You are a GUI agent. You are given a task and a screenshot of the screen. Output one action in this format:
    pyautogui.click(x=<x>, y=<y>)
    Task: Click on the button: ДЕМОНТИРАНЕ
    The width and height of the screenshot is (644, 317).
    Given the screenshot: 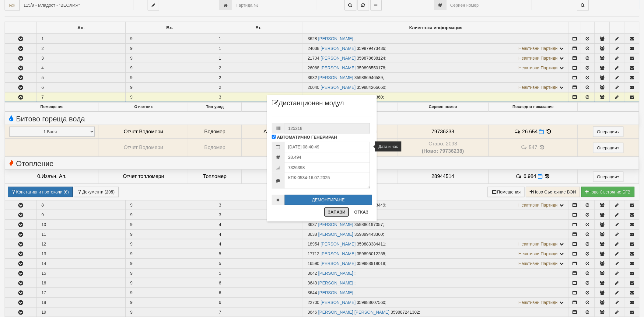 What is the action you would take?
    pyautogui.click(x=329, y=200)
    